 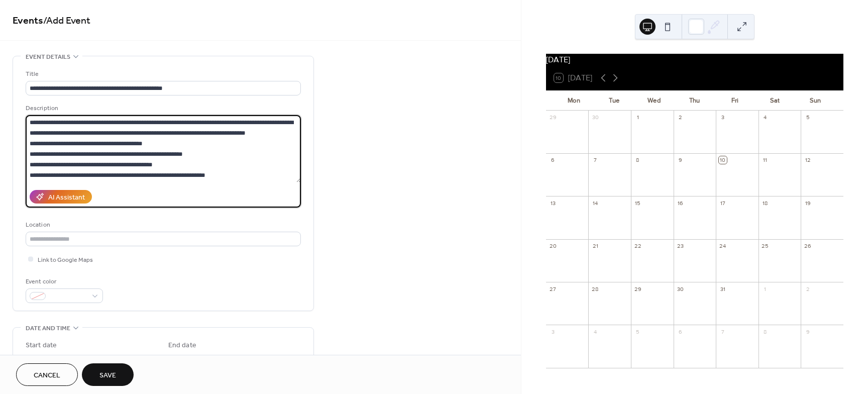 I want to click on button: AI Assistant, so click(x=61, y=197).